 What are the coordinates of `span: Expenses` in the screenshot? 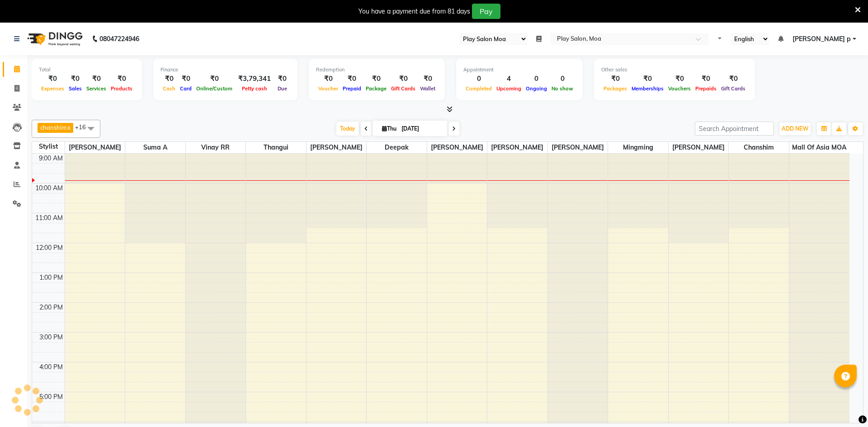 It's located at (53, 89).